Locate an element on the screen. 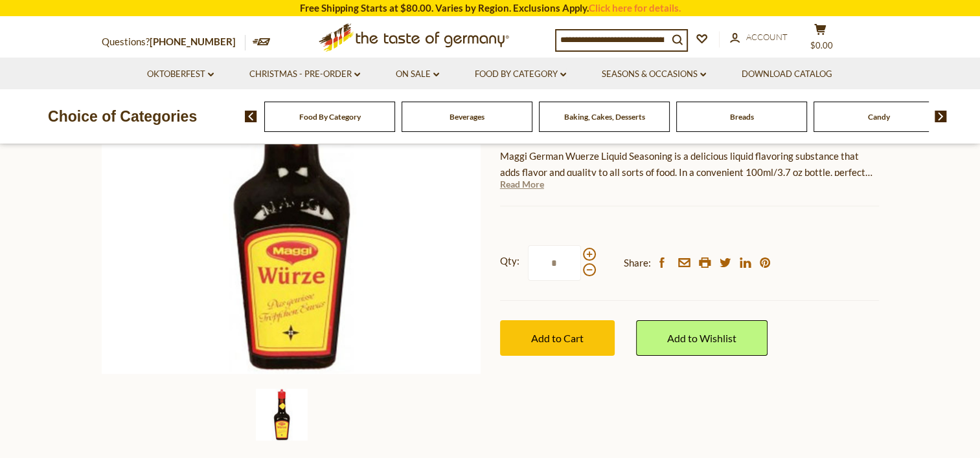 Image resolution: width=980 pixels, height=458 pixels. a: Oktoberfest is located at coordinates (180, 75).